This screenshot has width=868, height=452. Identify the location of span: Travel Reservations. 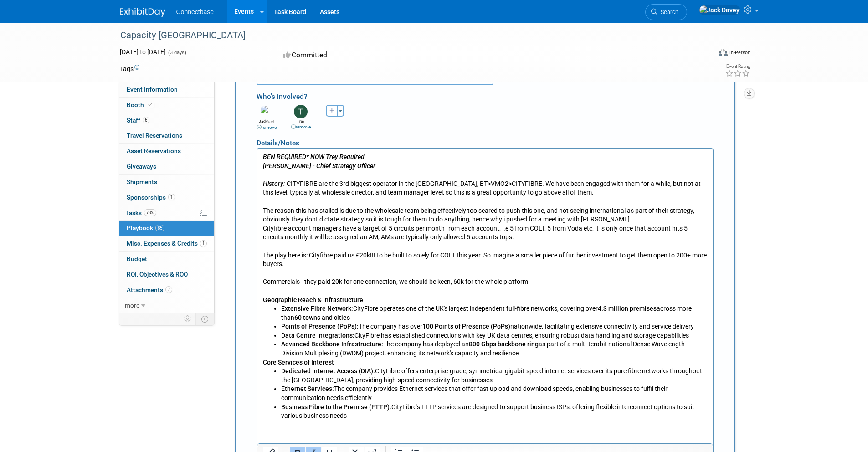
(154, 136).